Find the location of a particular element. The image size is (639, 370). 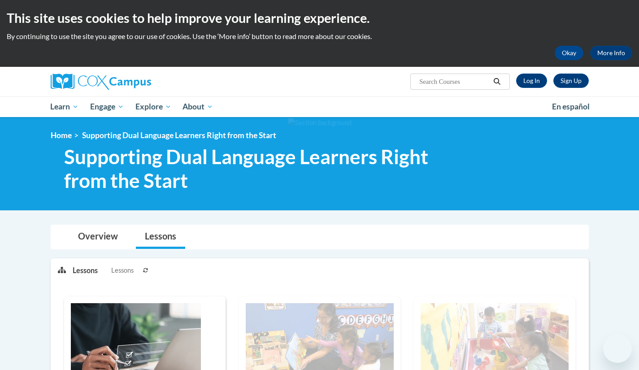

a: Register is located at coordinates (571, 81).